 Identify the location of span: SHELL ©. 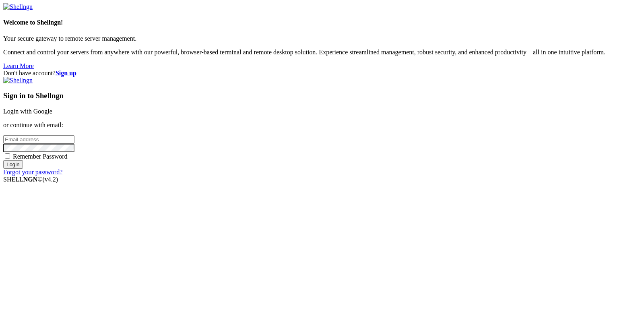
(31, 179).